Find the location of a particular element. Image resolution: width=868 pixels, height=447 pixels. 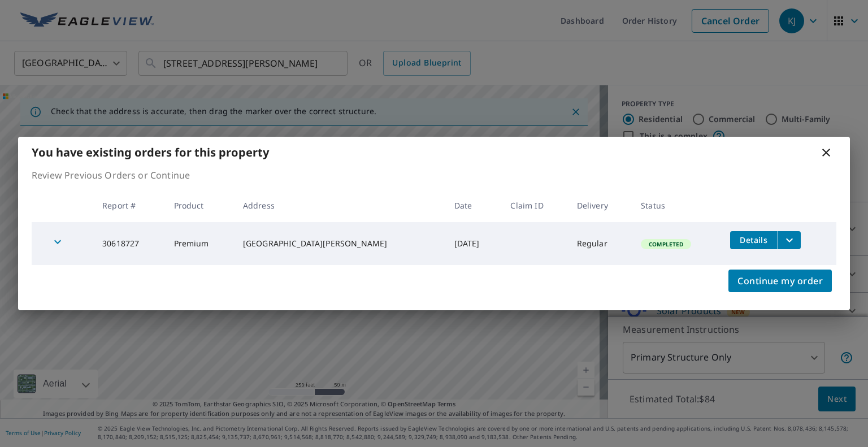

th: Address is located at coordinates (340, 205).